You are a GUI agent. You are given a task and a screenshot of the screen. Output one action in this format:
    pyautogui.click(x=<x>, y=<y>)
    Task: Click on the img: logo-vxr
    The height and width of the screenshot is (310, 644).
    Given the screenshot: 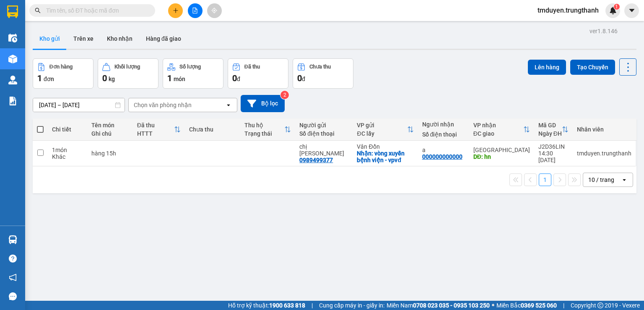 What is the action you would take?
    pyautogui.click(x=12, y=12)
    